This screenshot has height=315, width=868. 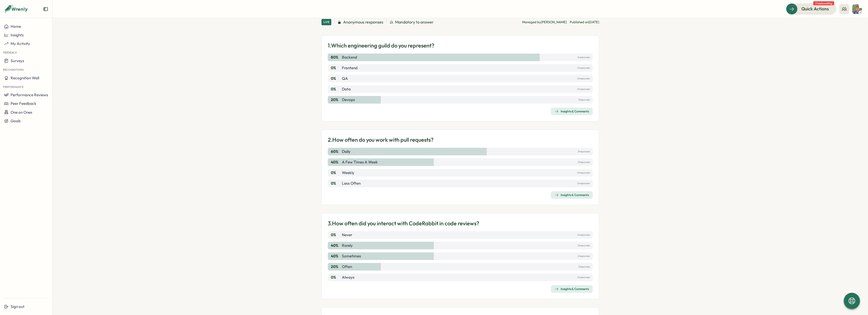 I want to click on p: Sometimes, so click(x=352, y=256).